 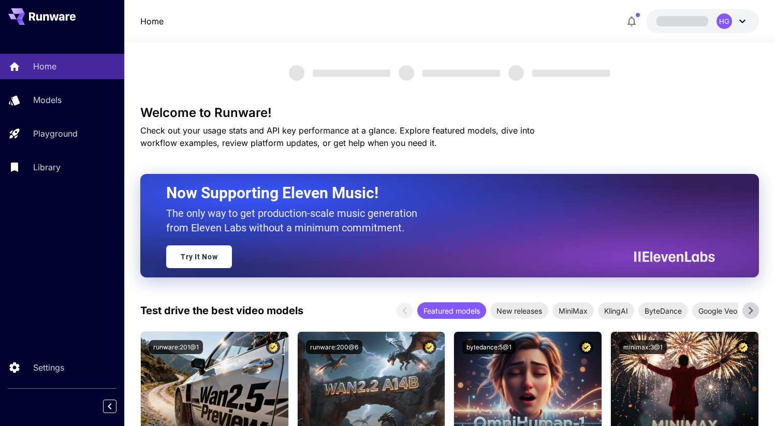 What do you see at coordinates (519, 311) in the screenshot?
I see `span: New releases` at bounding box center [519, 311].